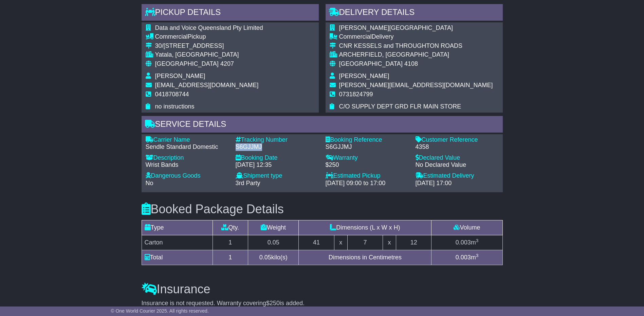  Describe the element at coordinates (457, 165) in the screenshot. I see `div: No Declared Value` at that location.